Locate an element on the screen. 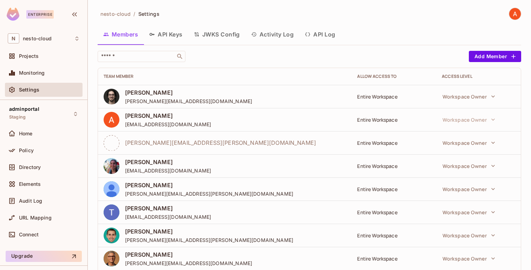  button: API Keys is located at coordinates (166, 34).